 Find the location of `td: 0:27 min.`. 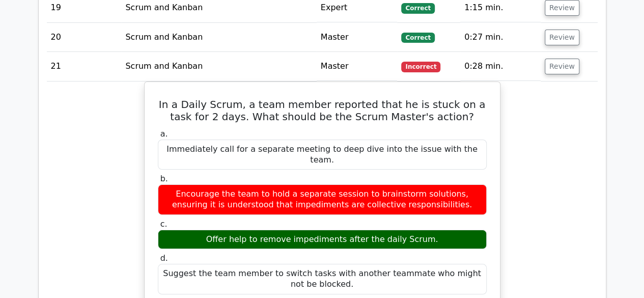

td: 0:27 min. is located at coordinates (501, 37).